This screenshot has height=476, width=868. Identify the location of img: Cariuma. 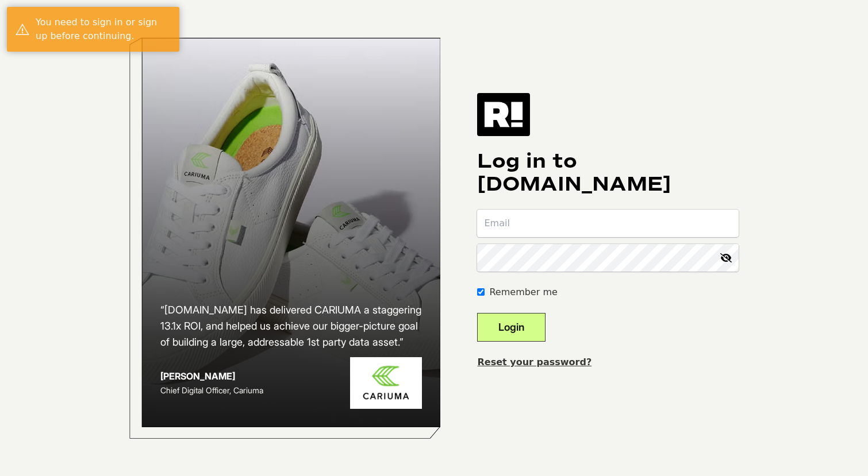
(385, 383).